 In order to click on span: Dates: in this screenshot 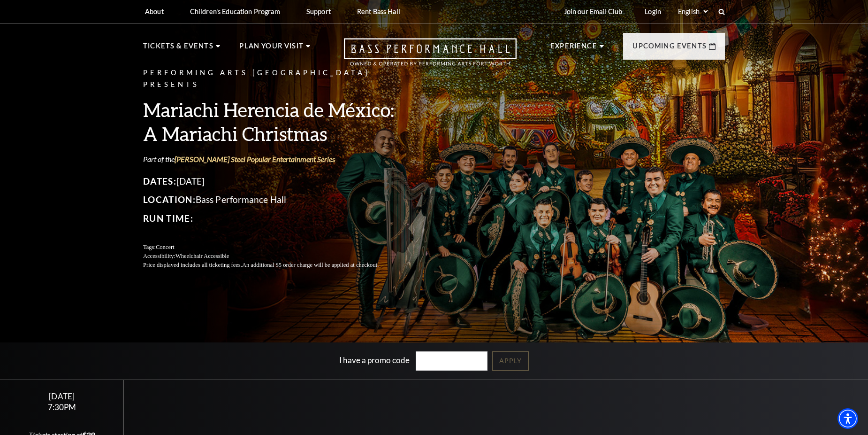, I will do `click(159, 181)`.